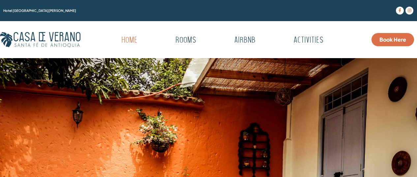  What do you see at coordinates (186, 41) in the screenshot?
I see `a: Rooms` at bounding box center [186, 41].